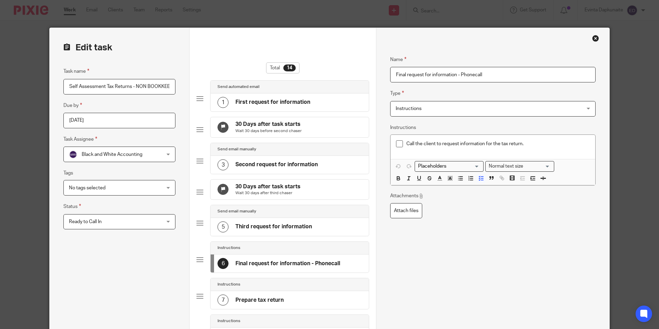 Image resolution: width=659 pixels, height=329 pixels. I want to click on label: Type, so click(397, 93).